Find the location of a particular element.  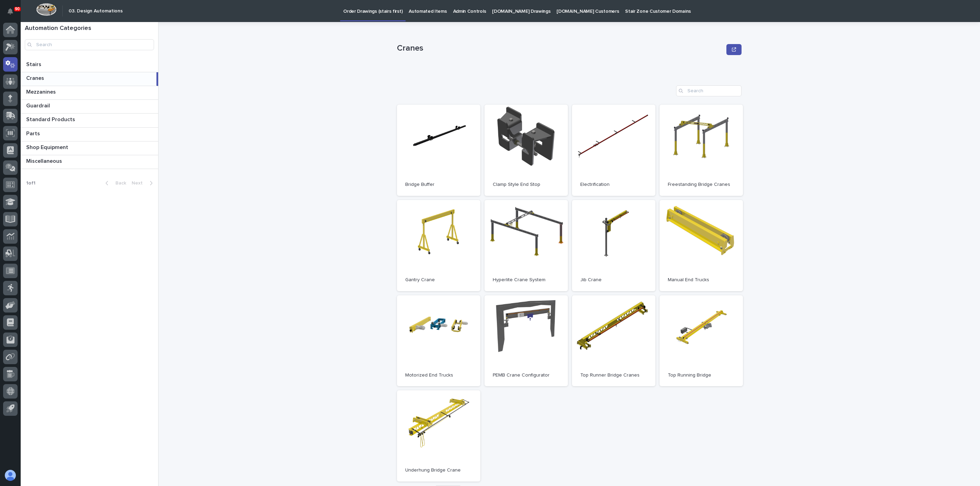

p: 90 is located at coordinates (17, 9).